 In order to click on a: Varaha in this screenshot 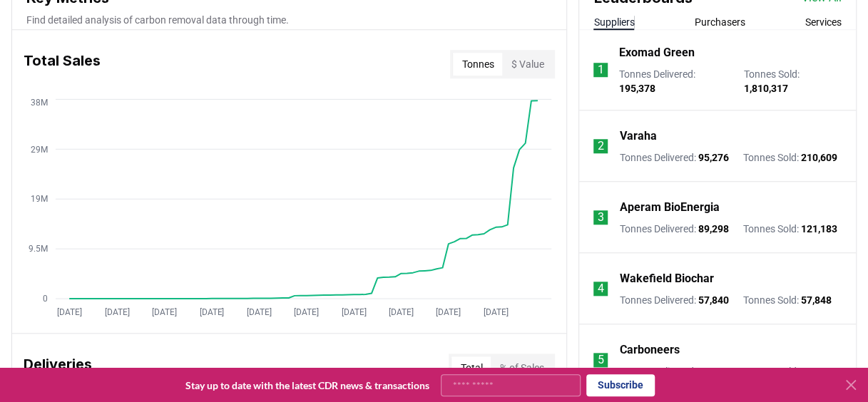, I will do `click(638, 136)`.